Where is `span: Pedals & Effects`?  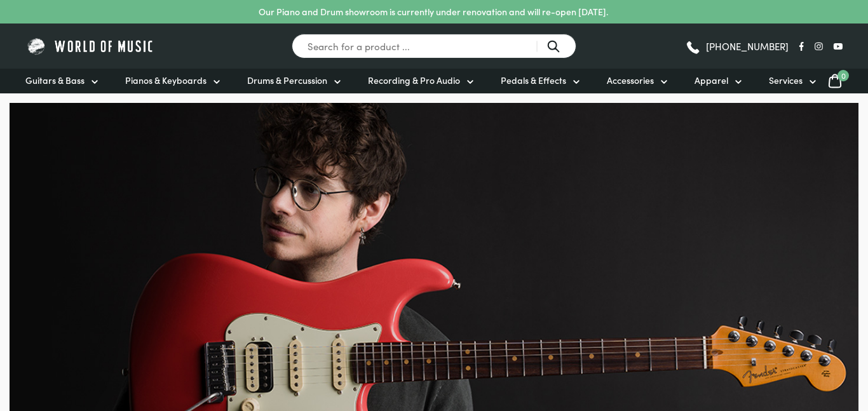
span: Pedals & Effects is located at coordinates (534, 80).